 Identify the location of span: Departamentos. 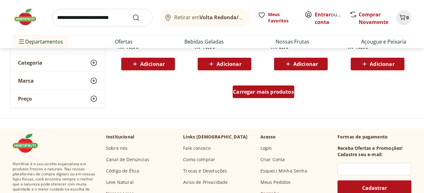
(40, 42).